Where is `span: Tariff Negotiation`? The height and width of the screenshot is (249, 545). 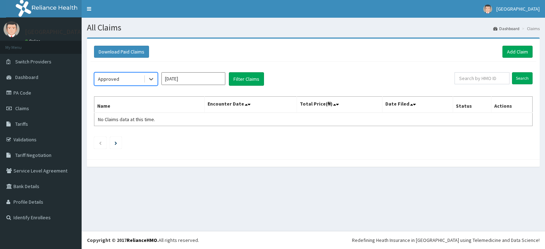
span: Tariff Negotiation is located at coordinates (33, 155).